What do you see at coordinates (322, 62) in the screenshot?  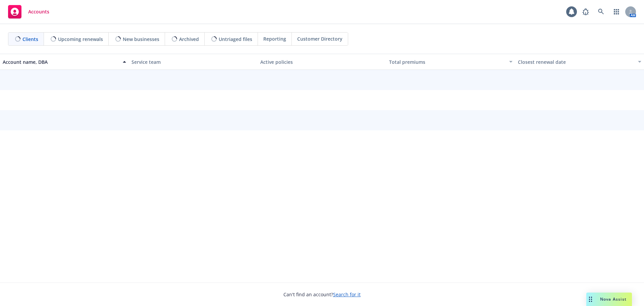 I see `button: Active policies` at bounding box center [322, 62].